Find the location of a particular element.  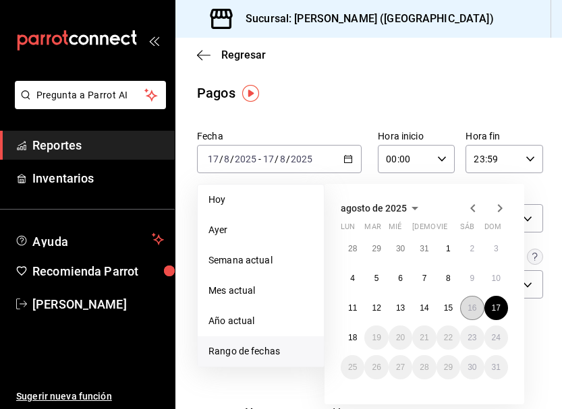

abbr: 19 de agosto de 2025 is located at coordinates (376, 338).